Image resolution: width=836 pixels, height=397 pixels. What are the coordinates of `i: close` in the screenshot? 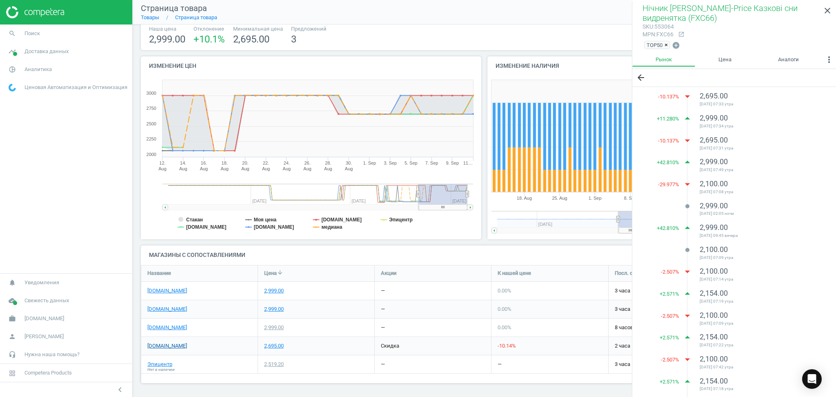 It's located at (828, 11).